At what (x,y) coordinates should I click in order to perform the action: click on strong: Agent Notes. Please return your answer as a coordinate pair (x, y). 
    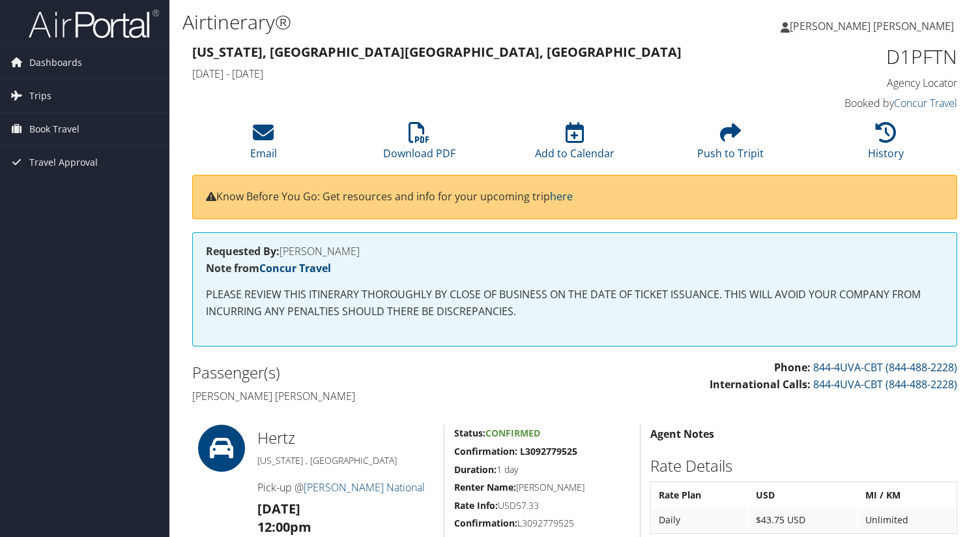
    Looking at the image, I should click on (682, 433).